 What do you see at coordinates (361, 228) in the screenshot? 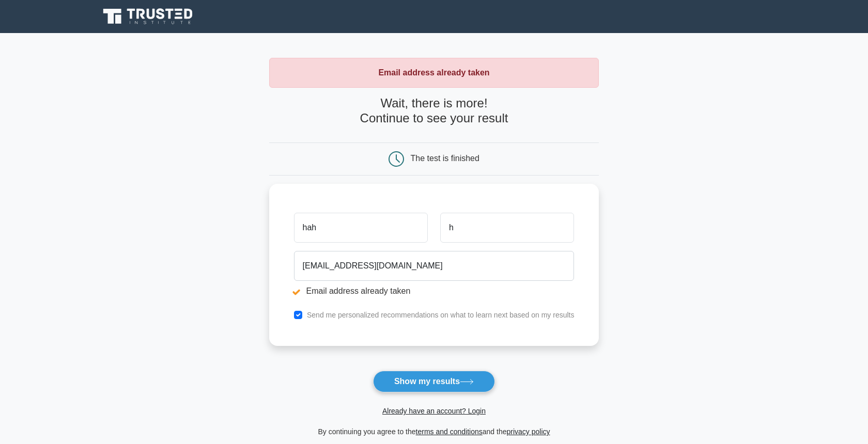
I see `input: First name` at bounding box center [361, 228].